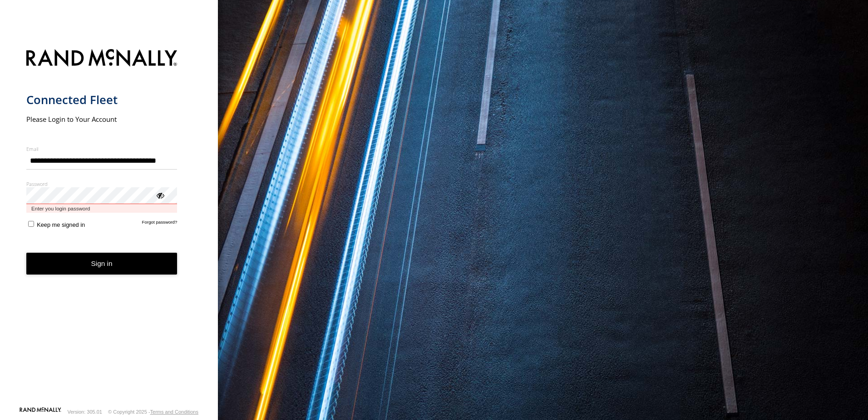 Image resolution: width=868 pixels, height=420 pixels. I want to click on button: Sign in, so click(101, 263).